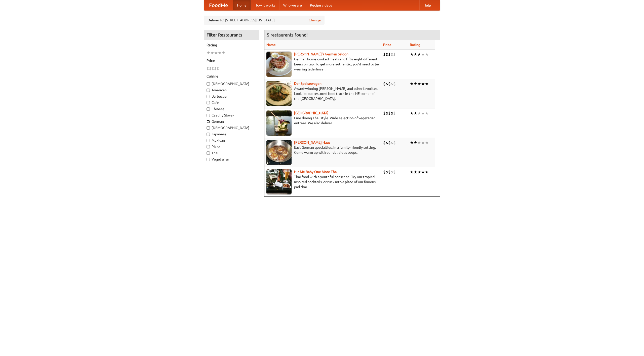  What do you see at coordinates (231, 122) in the screenshot?
I see `label: German` at bounding box center [231, 122].